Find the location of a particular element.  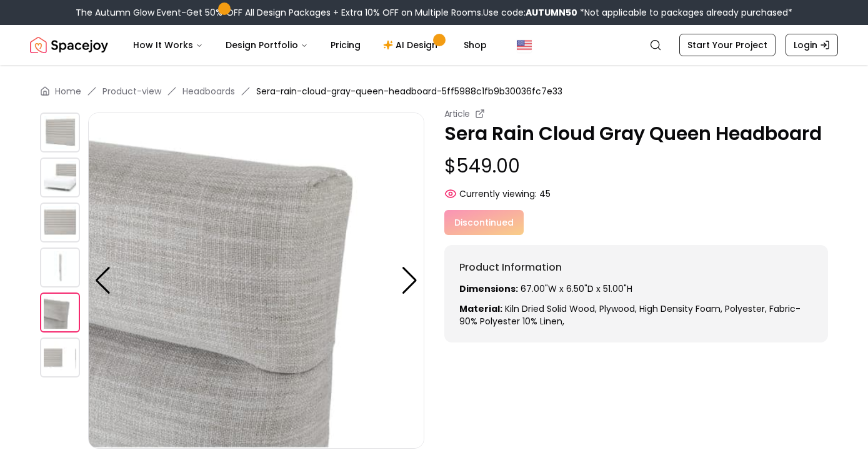

a: Product-view is located at coordinates (132, 91).